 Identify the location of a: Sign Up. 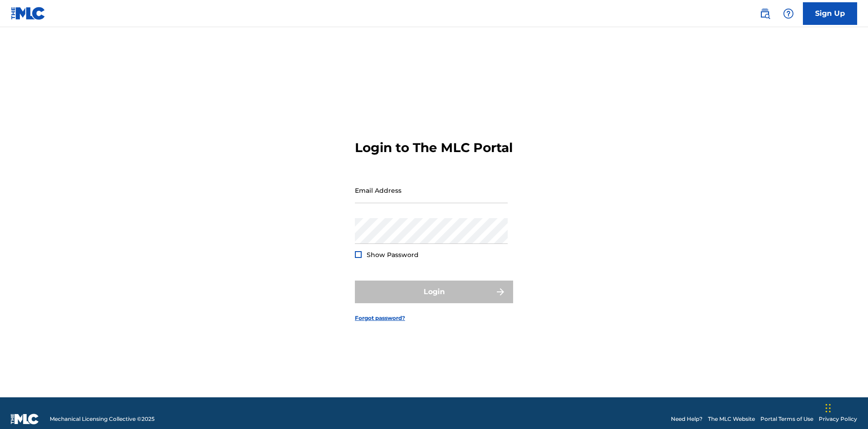
(830, 13).